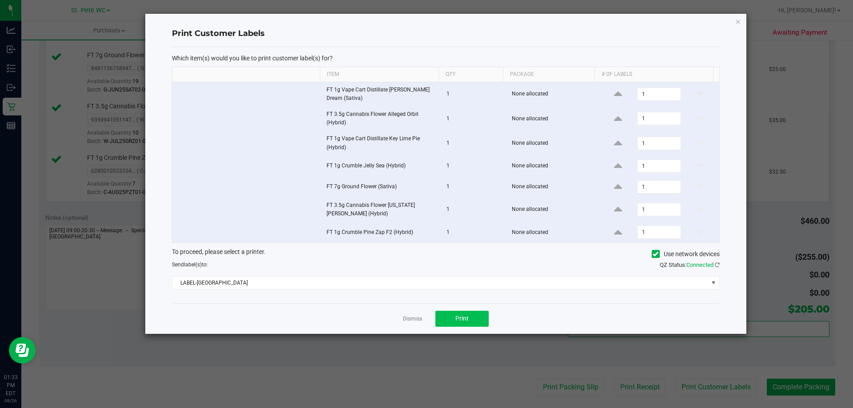 The width and height of the screenshot is (853, 408). Describe the element at coordinates (549, 75) in the screenshot. I see `th: Package` at that location.